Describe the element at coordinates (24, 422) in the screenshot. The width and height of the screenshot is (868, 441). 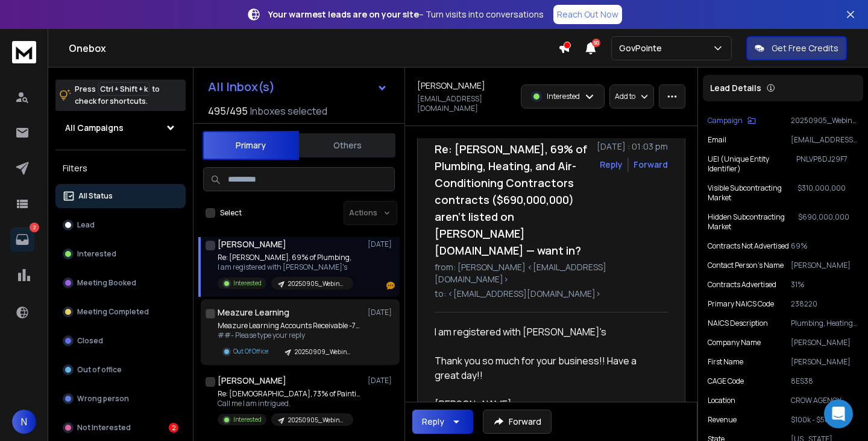
I see `button: N` at that location.